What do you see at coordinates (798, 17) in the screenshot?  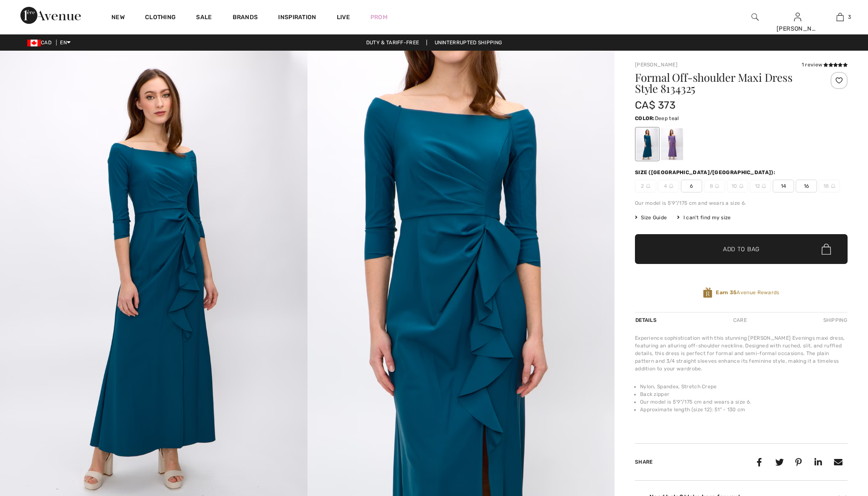 I see `a: Sign In` at bounding box center [798, 17].